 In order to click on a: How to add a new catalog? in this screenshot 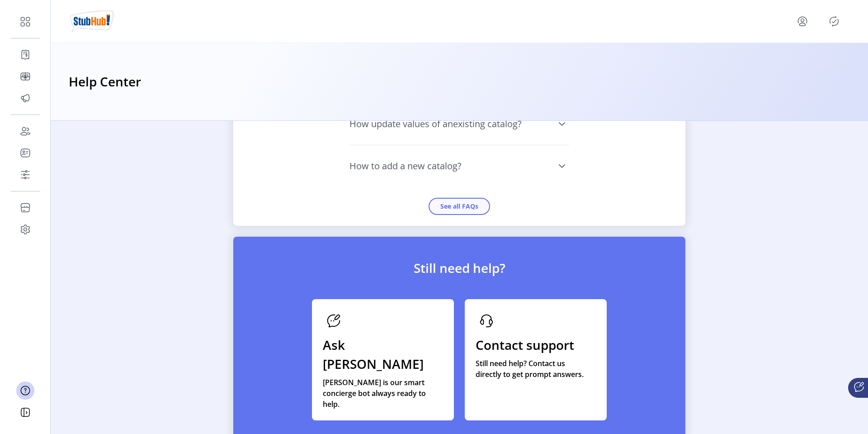, I will do `click(459, 166)`.